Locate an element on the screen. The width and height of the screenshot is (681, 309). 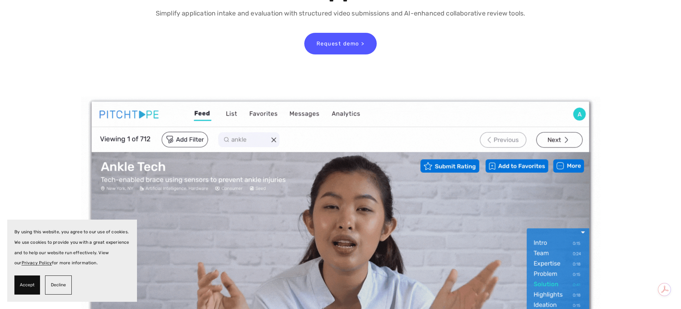
p: Simplify application intake and evaluation with structured video submissions and AI-enhanced coll... is located at coordinates (340, 13).